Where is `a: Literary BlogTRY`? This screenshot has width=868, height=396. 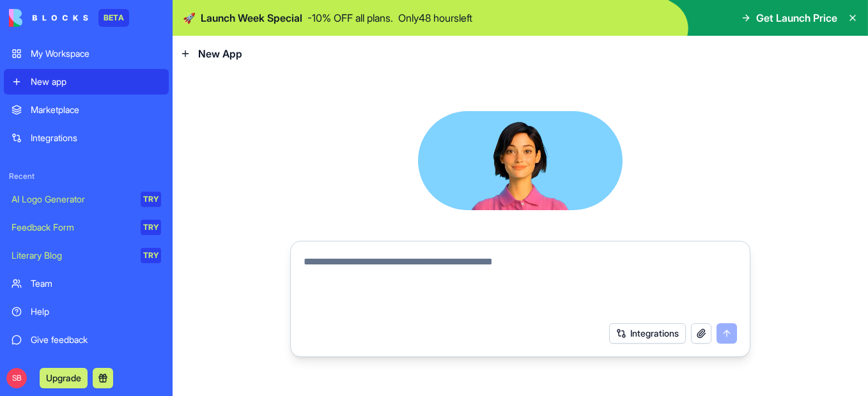 a: Literary BlogTRY is located at coordinates (86, 255).